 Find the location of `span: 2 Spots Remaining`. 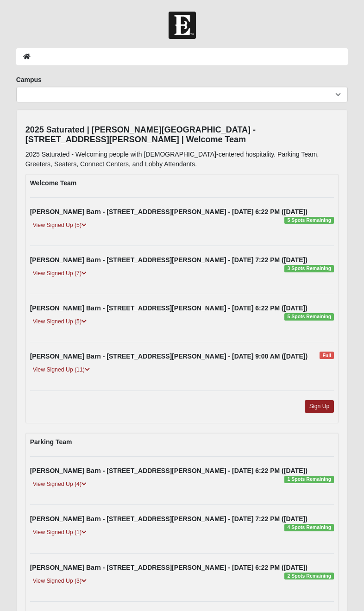

span: 2 Spots Remaining is located at coordinates (309, 577).